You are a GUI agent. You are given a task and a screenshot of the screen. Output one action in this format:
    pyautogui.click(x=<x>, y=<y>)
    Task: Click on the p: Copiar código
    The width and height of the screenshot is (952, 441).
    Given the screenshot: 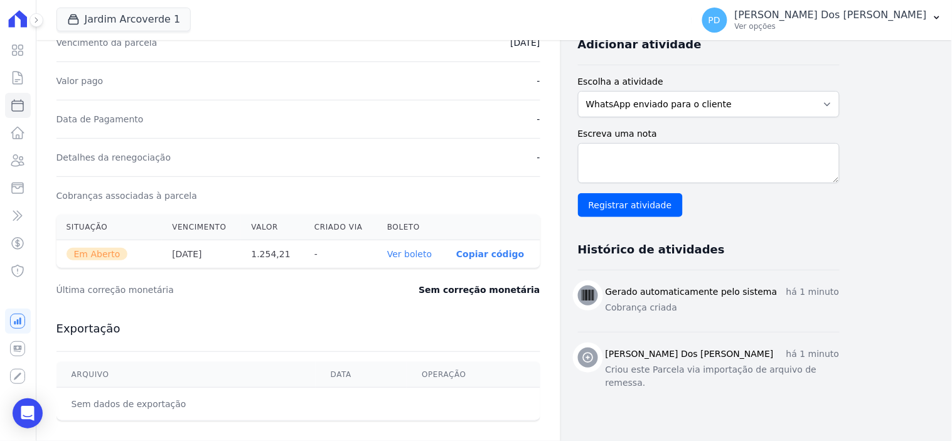 What is the action you would take?
    pyautogui.click(x=490, y=254)
    